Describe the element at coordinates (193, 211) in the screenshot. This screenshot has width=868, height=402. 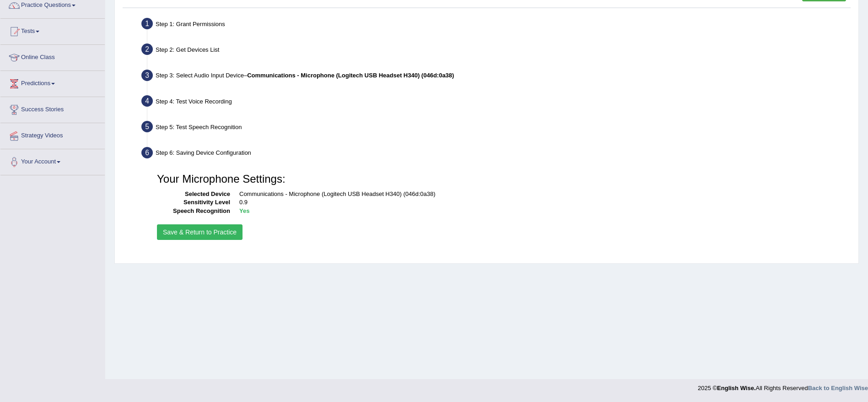
I see `dt: Speech Recognition` at that location.